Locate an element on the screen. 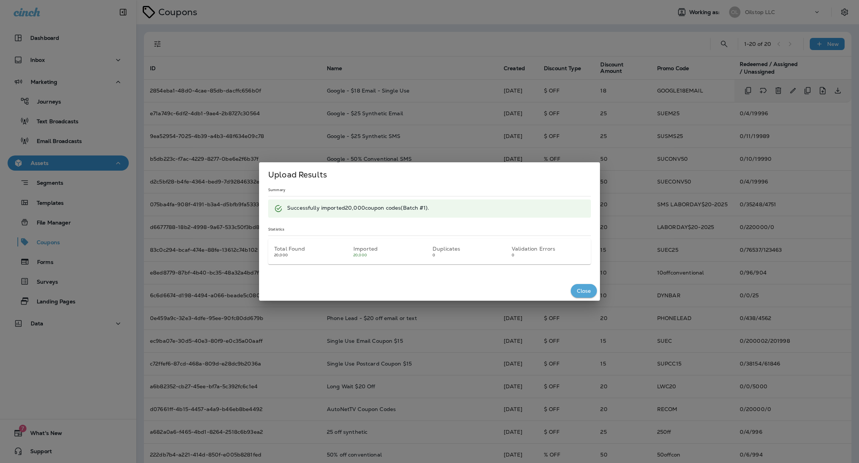  p: Total Found is located at coordinates (311, 249).